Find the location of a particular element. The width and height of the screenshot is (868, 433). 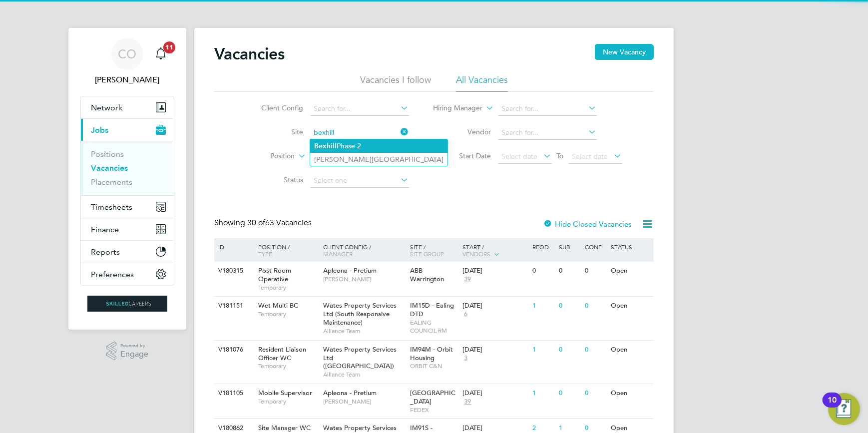

div: Showing is located at coordinates (263, 223).